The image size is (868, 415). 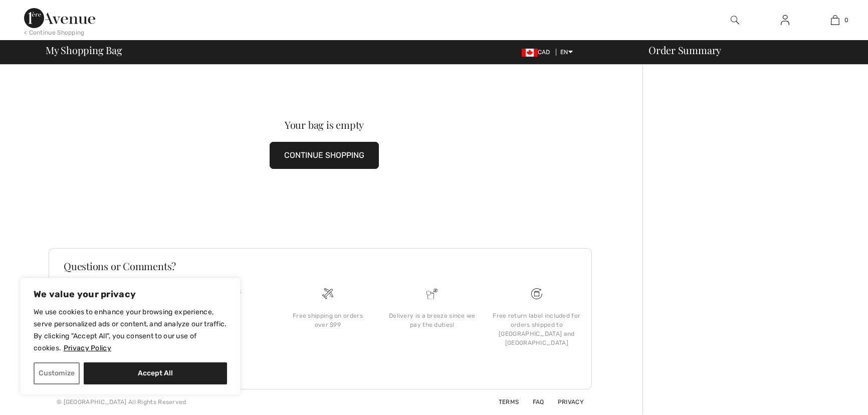 What do you see at coordinates (847, 20) in the screenshot?
I see `span: 0` at bounding box center [847, 20].